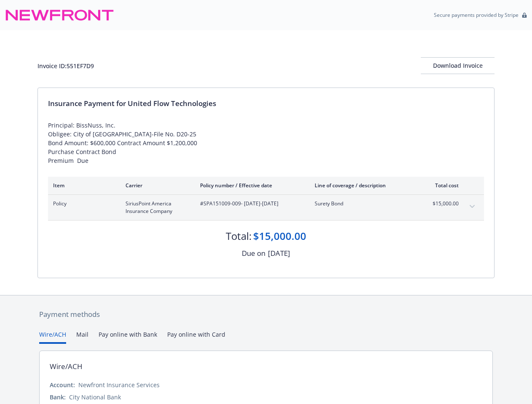 The width and height of the screenshot is (532, 404). I want to click on span: Surety Bond, so click(364, 204).